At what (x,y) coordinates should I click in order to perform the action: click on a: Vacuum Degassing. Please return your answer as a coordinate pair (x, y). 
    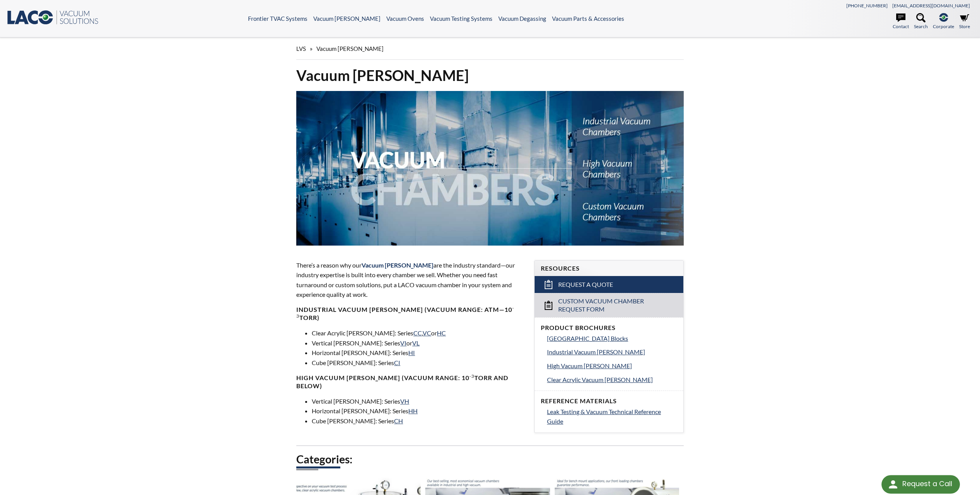
    Looking at the image, I should click on (522, 19).